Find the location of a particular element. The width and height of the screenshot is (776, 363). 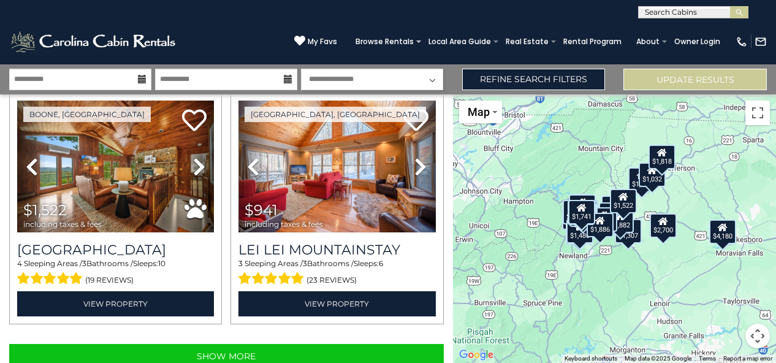

a: Owner Login is located at coordinates (697, 42).